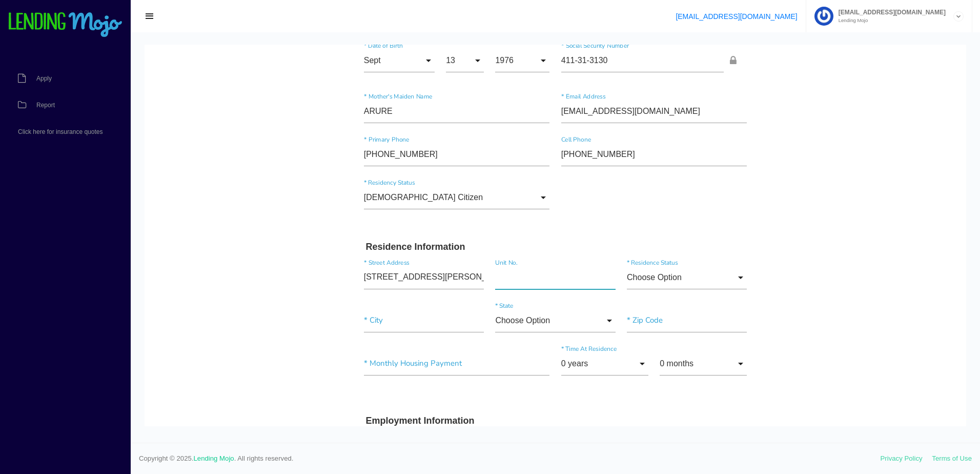 The height and width of the screenshot is (474, 980). What do you see at coordinates (901, 458) in the screenshot?
I see `a: Privacy Policy` at bounding box center [901, 458].